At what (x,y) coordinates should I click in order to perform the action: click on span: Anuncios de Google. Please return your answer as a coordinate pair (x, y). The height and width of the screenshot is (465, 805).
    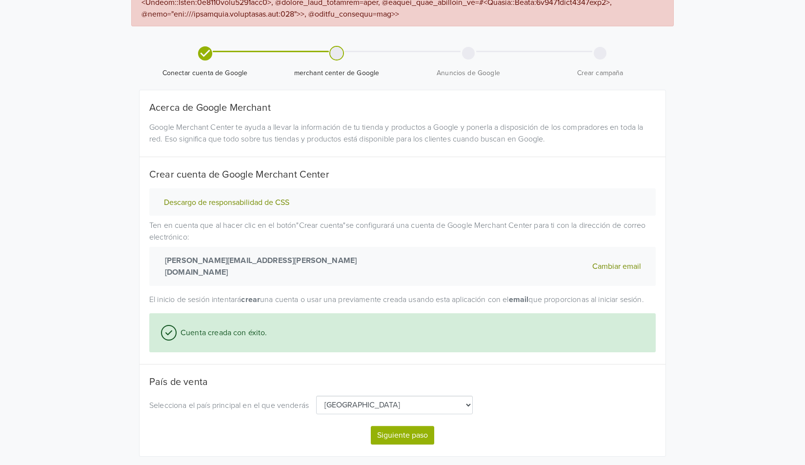
    Looking at the image, I should click on (468, 73).